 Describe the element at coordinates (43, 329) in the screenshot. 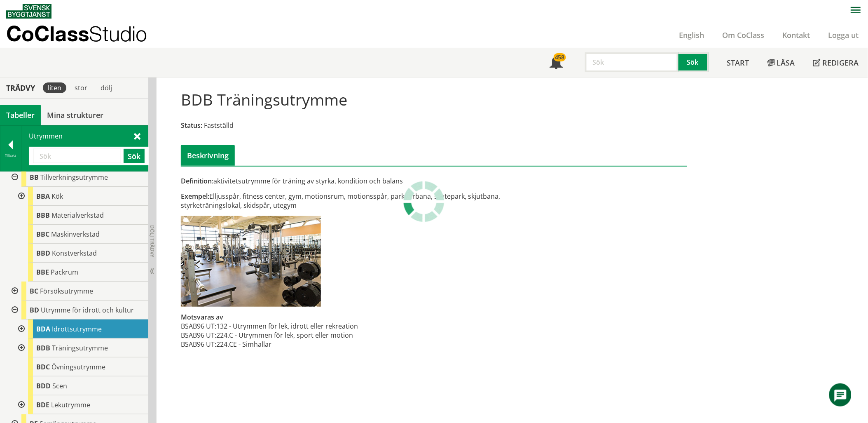

I see `span: BDA` at that location.